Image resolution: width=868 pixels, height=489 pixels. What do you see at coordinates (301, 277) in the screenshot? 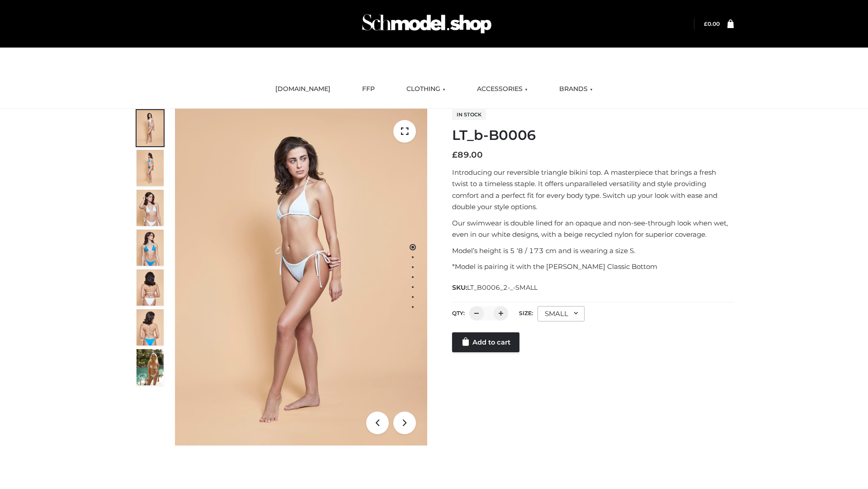
I see `img: ArielClassicBikiniTop_CloudNine_AzureSky_OW114ECO_1` at bounding box center [301, 277].